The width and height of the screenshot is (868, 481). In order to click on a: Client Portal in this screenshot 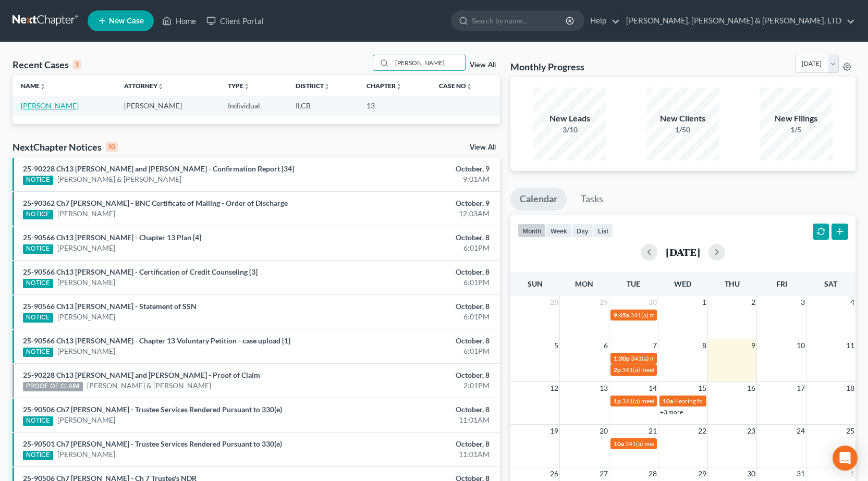, I will do `click(235, 21)`.